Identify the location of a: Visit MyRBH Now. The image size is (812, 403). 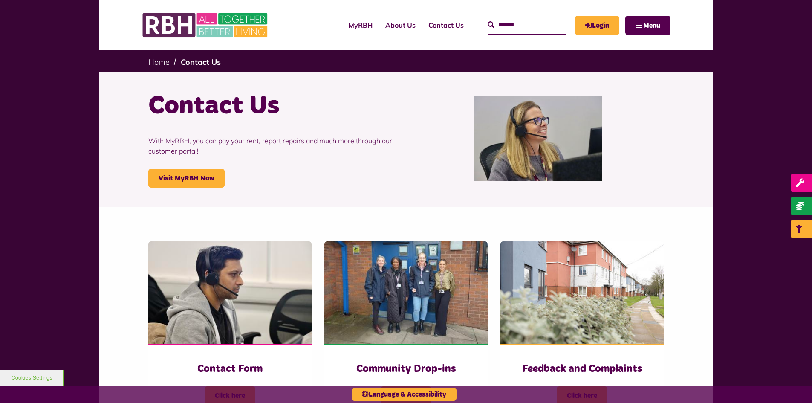
(186, 178).